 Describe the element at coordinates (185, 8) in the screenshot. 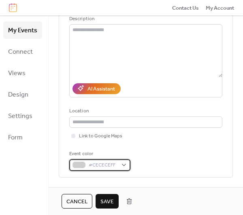

I see `span: Contact Us` at that location.